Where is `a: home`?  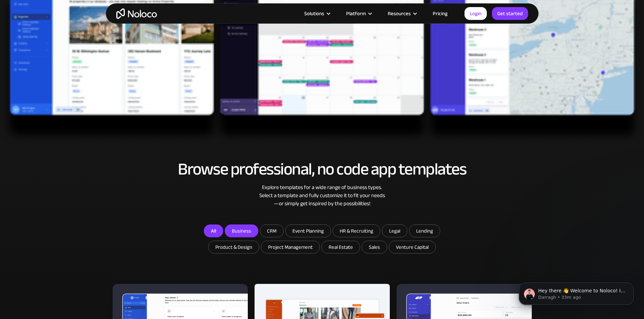 a: home is located at coordinates (136, 14).